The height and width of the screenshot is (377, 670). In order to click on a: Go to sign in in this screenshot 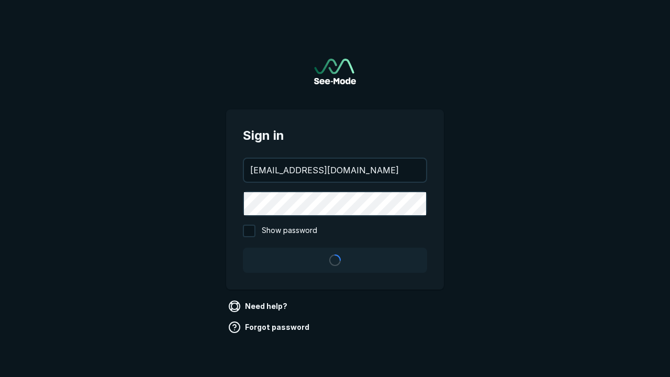, I will do `click(335, 71)`.